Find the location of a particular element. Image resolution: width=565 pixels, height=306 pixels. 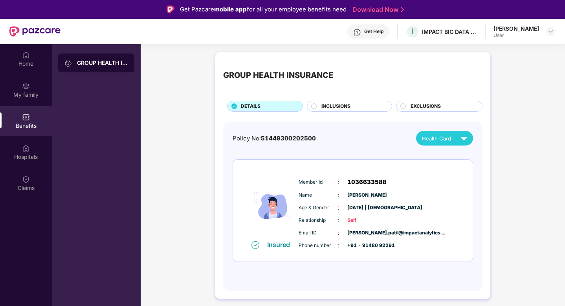

span: Email ID is located at coordinates (318, 233).